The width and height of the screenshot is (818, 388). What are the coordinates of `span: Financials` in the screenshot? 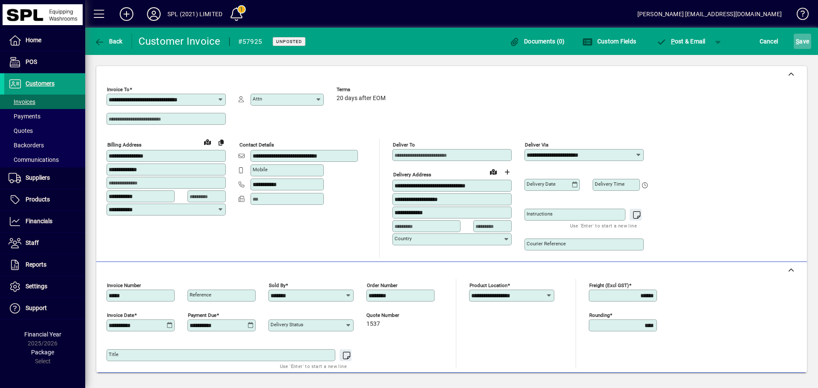 It's located at (39, 221).